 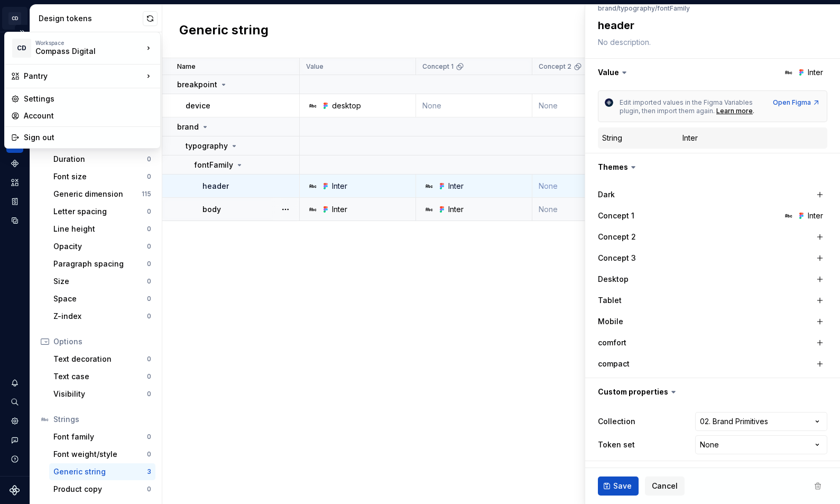 I want to click on div: Settings, so click(x=89, y=99).